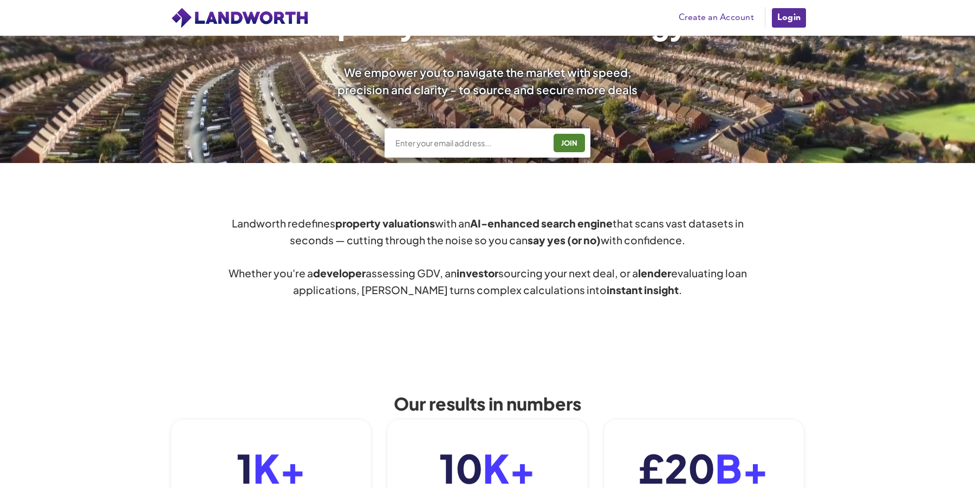 Image resolution: width=975 pixels, height=488 pixels. Describe the element at coordinates (564, 240) in the screenshot. I see `strong: say yes (or no)` at that location.